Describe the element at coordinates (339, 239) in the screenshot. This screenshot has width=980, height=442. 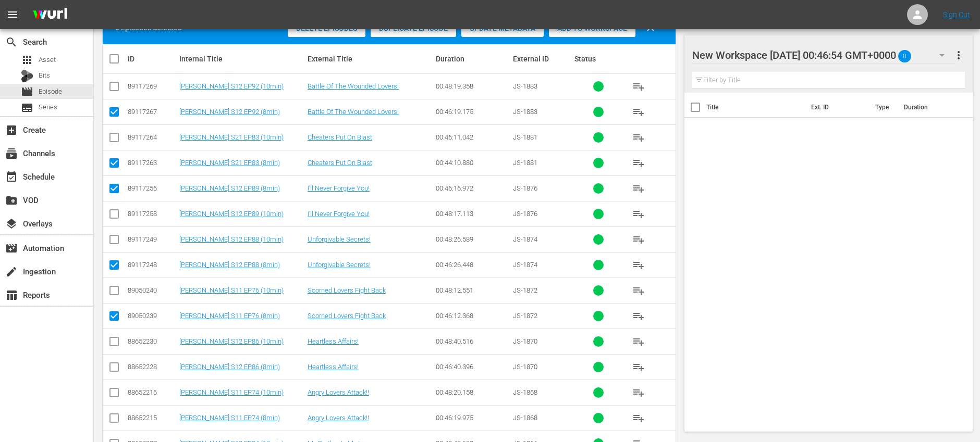
I see `a: Unforgivable Secrets!` at that location.